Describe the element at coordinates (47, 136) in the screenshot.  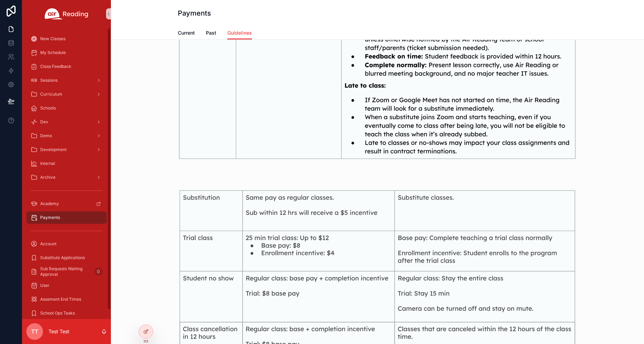
I see `span: Demo` at that location.